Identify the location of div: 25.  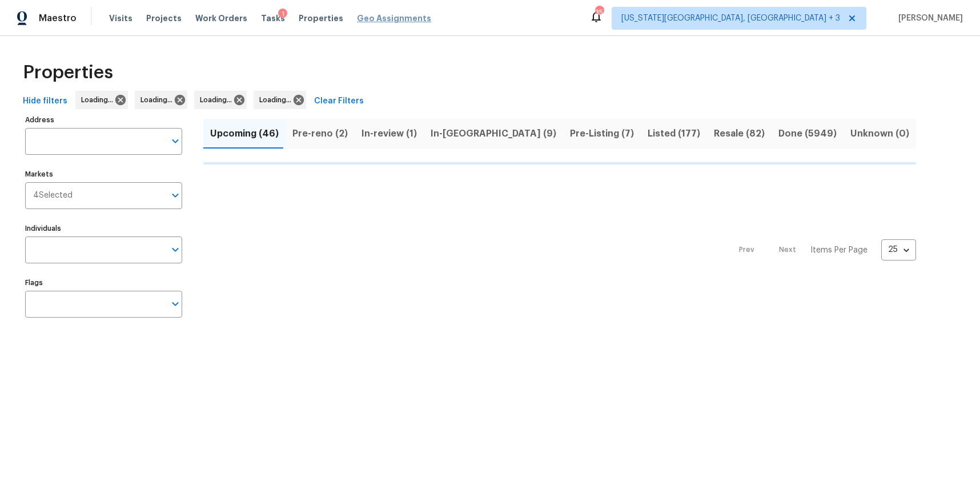
(898, 250).